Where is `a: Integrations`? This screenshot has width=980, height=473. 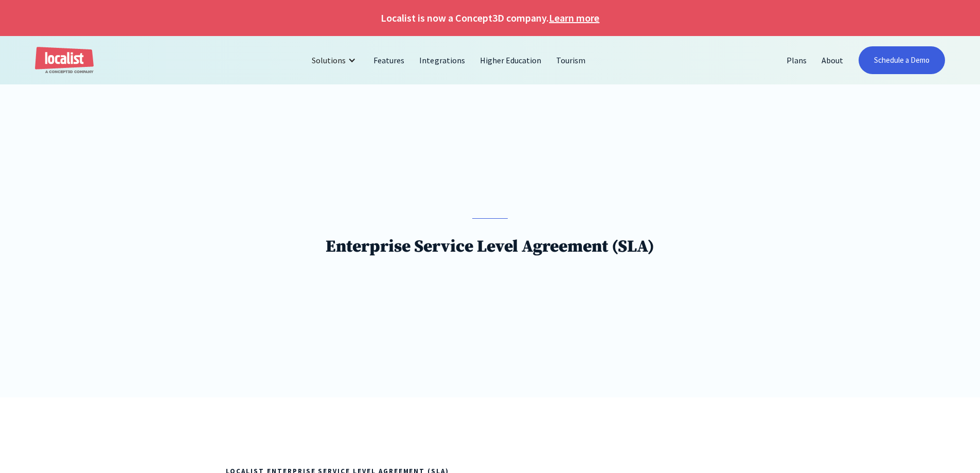 a: Integrations is located at coordinates (442, 61).